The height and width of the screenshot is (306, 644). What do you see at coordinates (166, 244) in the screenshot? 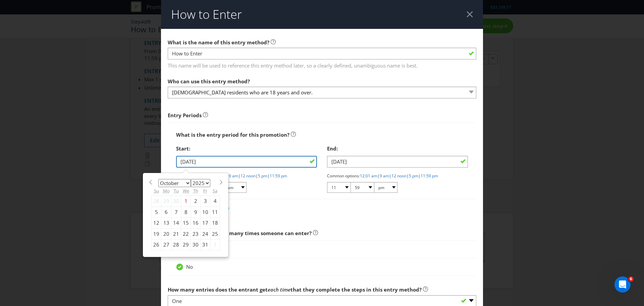
I see `div: 27` at bounding box center [166, 244].